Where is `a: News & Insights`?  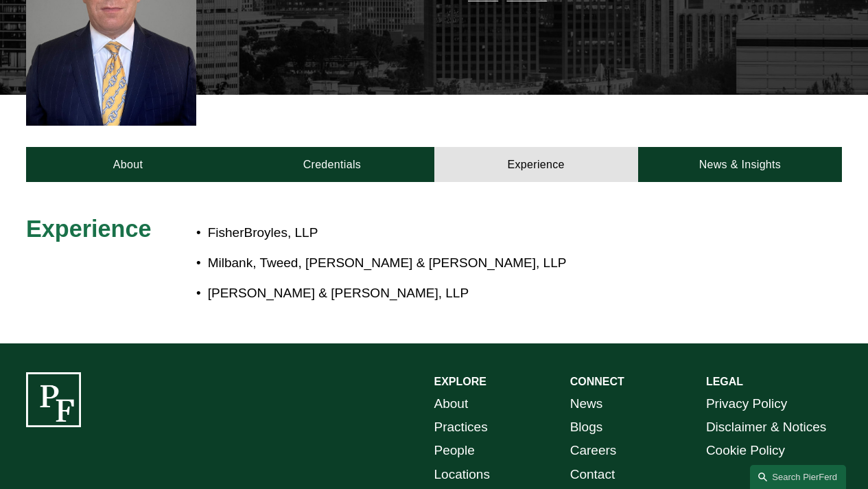 a: News & Insights is located at coordinates (740, 164).